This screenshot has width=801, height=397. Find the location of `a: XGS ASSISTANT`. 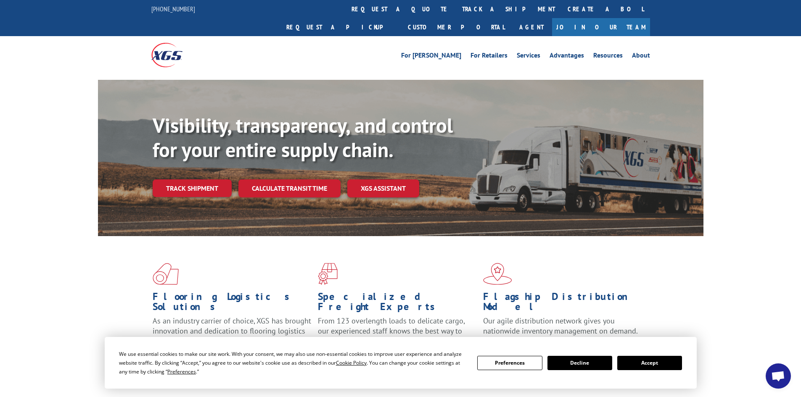

a: XGS ASSISTANT is located at coordinates (383, 188).